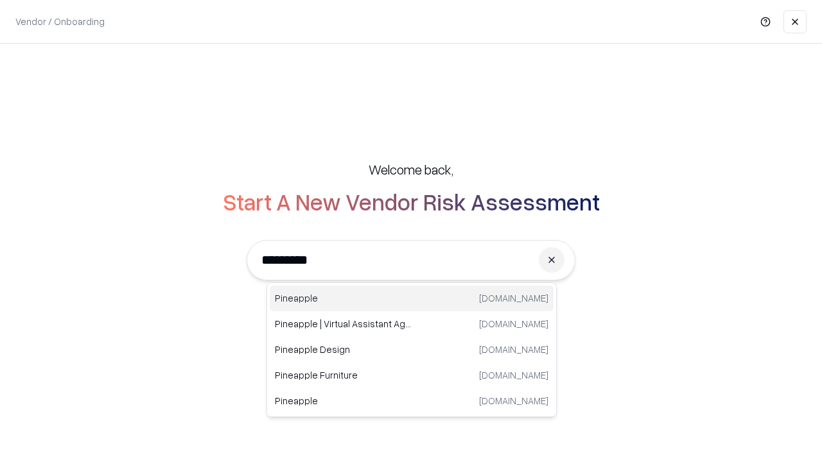 The width and height of the screenshot is (822, 462). I want to click on h5: Welcome back,, so click(411, 170).